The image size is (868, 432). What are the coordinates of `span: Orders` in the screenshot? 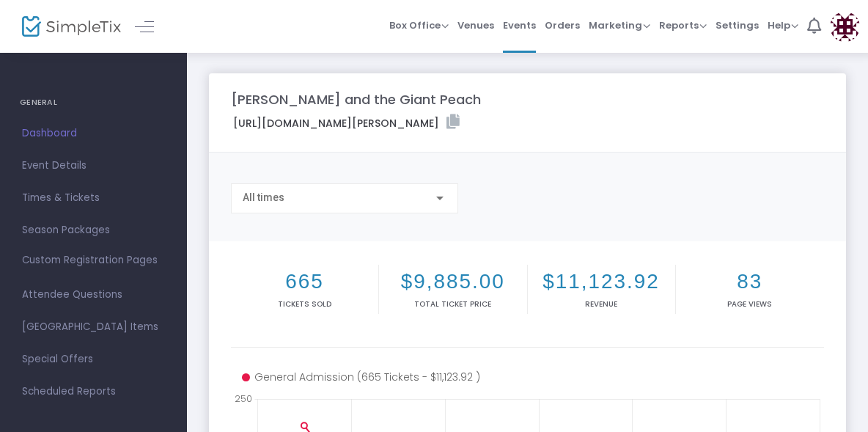 It's located at (562, 25).